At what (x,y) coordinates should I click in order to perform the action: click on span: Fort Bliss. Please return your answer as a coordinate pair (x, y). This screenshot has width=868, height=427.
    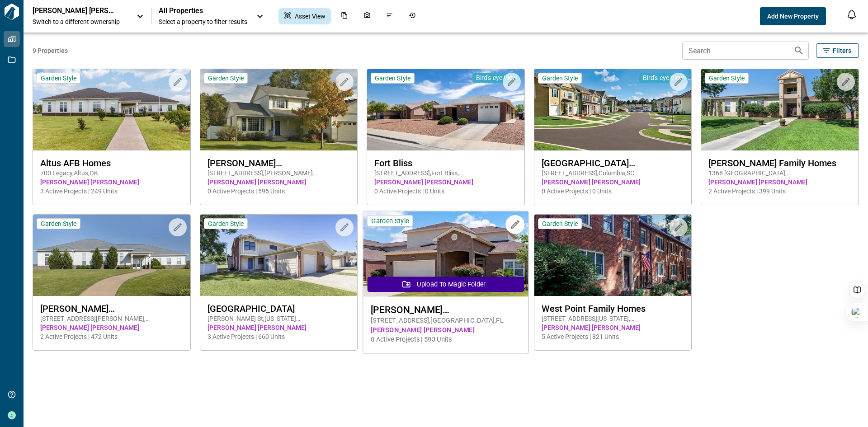
    Looking at the image, I should click on (446, 163).